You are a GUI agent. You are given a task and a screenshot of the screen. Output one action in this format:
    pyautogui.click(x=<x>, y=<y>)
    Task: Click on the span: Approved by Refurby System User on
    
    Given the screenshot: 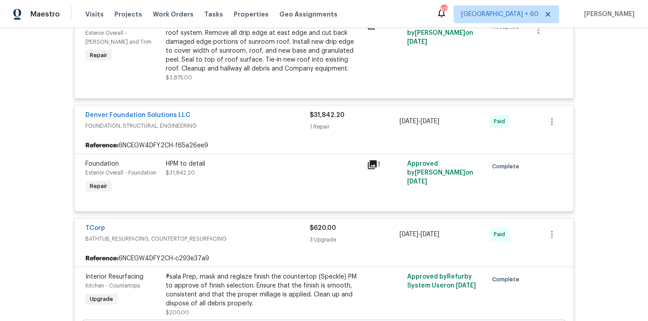 What is the action you would take?
    pyautogui.click(x=442, y=282)
    